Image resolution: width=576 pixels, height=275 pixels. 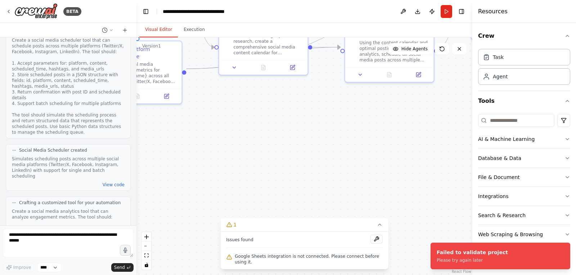 I want to click on button: fit view, so click(x=147, y=256).